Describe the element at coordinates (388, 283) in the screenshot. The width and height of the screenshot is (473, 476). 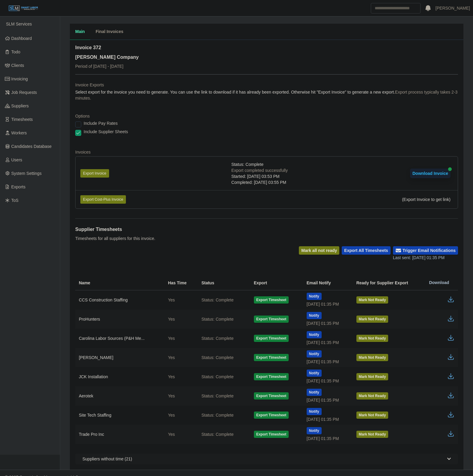
I see `th: Ready for Supplier Export` at that location.